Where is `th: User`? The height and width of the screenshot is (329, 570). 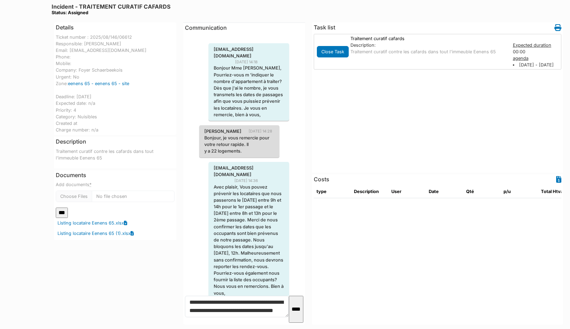
th: User is located at coordinates (407, 192).